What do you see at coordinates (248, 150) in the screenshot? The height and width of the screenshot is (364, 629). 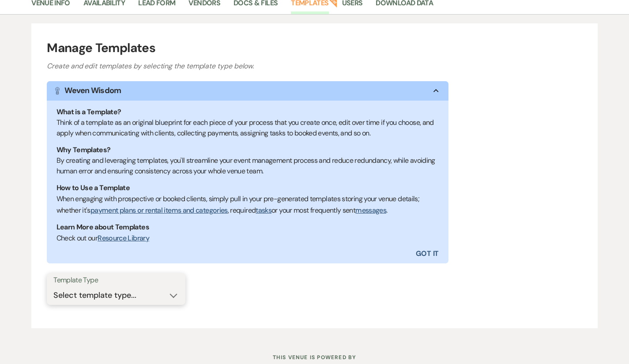 I see `h1: Why Templates?` at bounding box center [248, 150].